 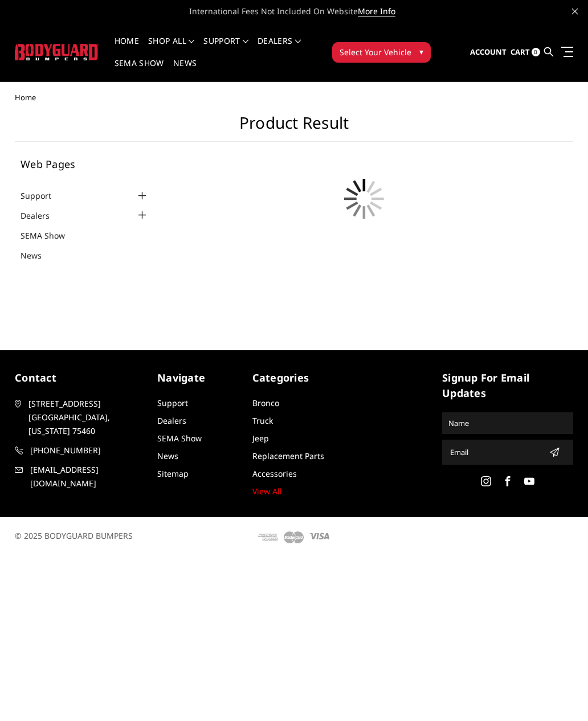 What do you see at coordinates (266, 403) in the screenshot?
I see `a: Bronco` at bounding box center [266, 403].